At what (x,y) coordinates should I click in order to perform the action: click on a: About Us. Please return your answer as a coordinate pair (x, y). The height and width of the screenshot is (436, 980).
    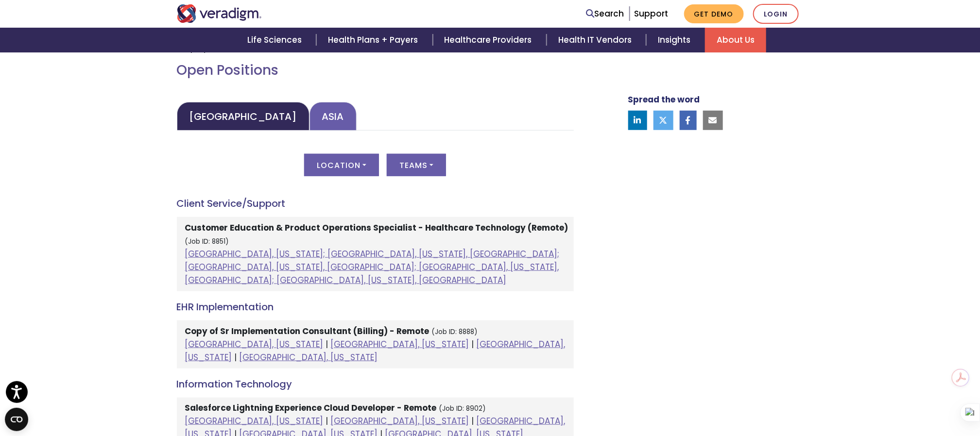
    Looking at the image, I should click on (735, 40).